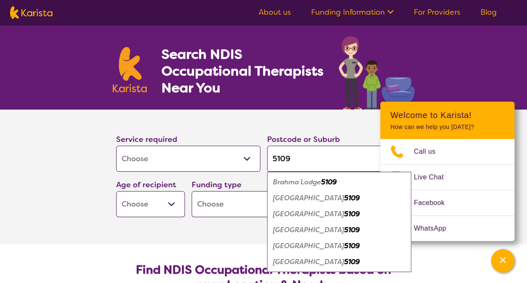 The height and width of the screenshot is (283, 527). What do you see at coordinates (448, 115) in the screenshot?
I see `h2: Welcome to Karista!` at bounding box center [448, 115].